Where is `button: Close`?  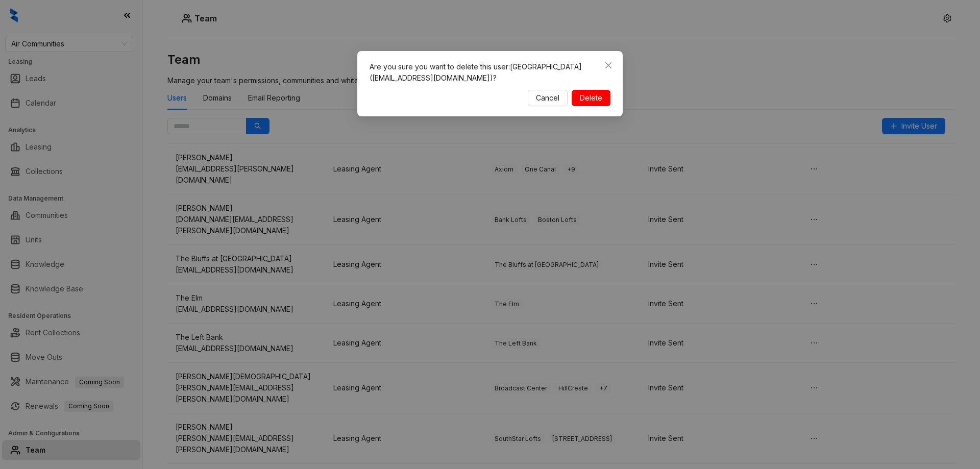
button: Close is located at coordinates (608, 65).